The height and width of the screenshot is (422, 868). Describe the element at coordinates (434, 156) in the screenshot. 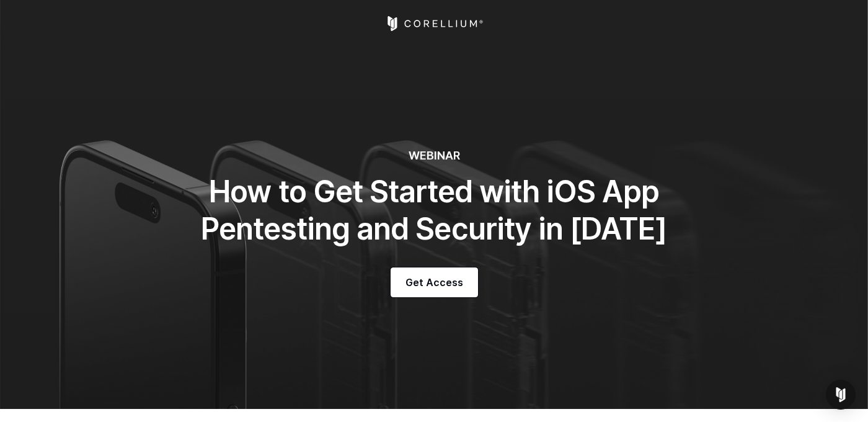

I see `h6: WEBINAR` at that location.